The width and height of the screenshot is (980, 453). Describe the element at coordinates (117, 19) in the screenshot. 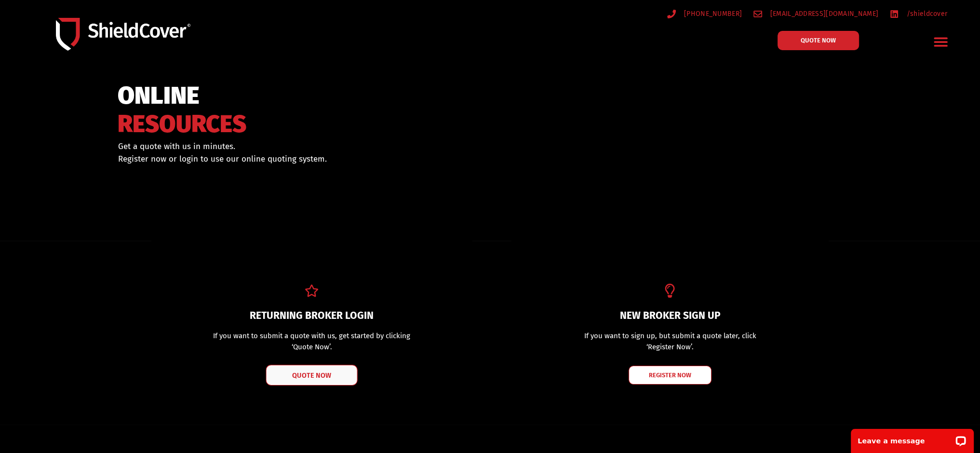

I see `button: Open LiveChat chat widget` at that location.